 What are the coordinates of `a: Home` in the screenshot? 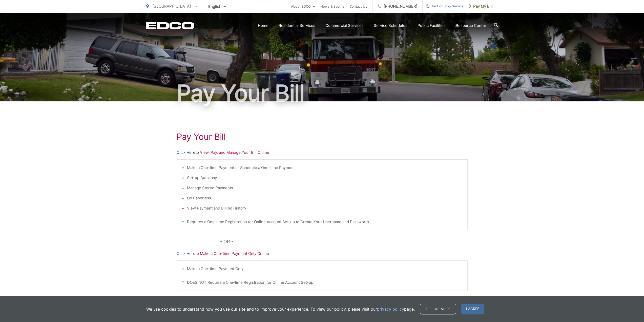 It's located at (263, 26).